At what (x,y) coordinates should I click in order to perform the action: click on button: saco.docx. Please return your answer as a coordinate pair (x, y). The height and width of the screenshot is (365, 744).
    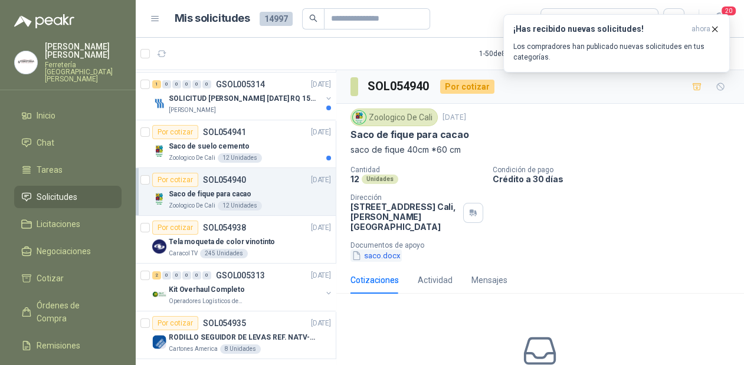
    Looking at the image, I should click on (376, 255).